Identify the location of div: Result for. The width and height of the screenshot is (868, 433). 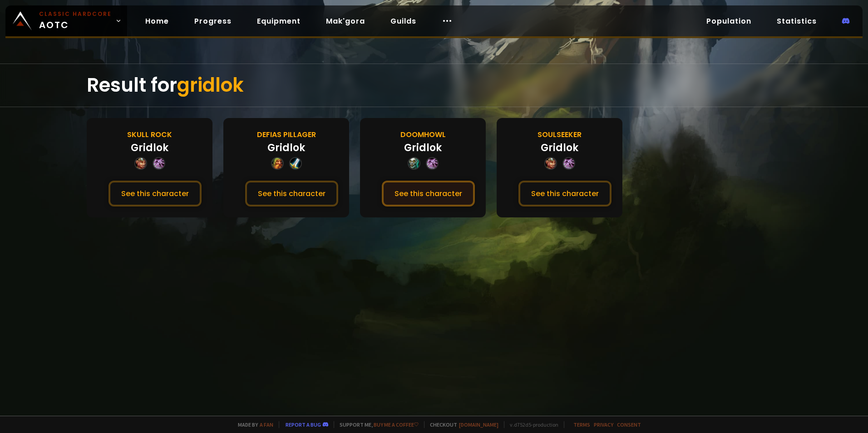
(434, 85).